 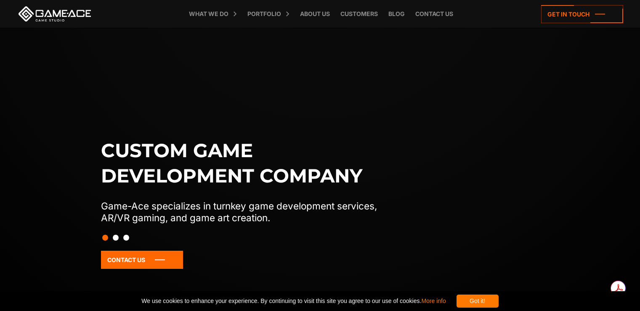 I want to click on a: More info, so click(x=433, y=300).